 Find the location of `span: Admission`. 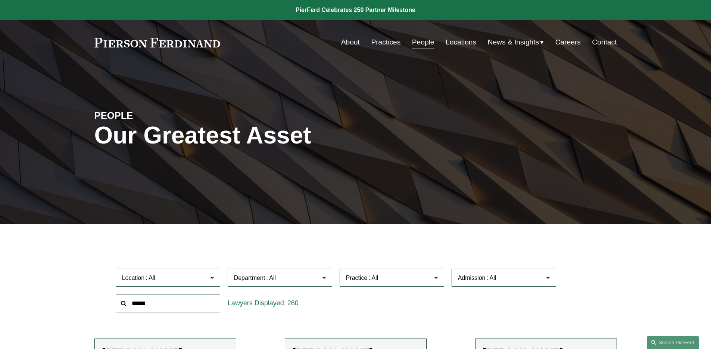

span: Admission is located at coordinates (472, 277).